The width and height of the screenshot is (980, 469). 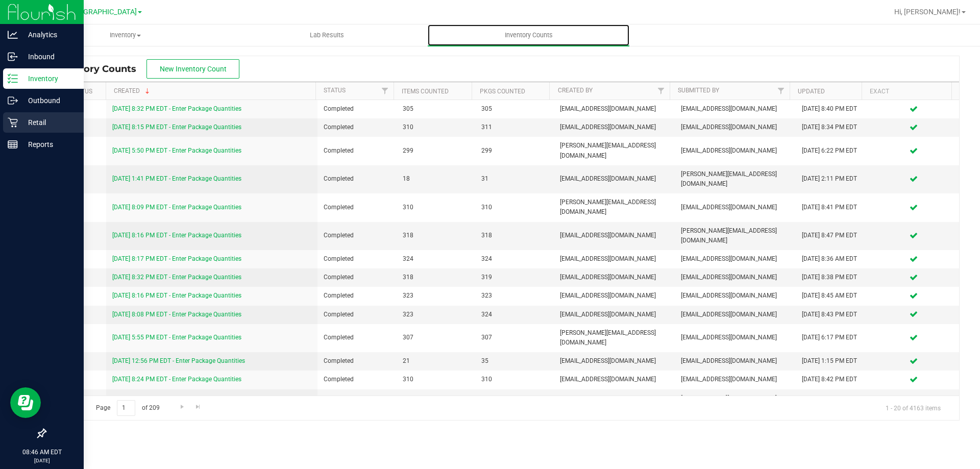 I want to click on span: 307, so click(x=515, y=337).